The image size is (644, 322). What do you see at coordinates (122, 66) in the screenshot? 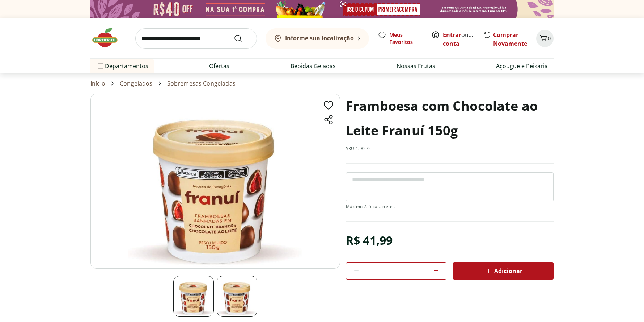
I see `span: Departamentos` at bounding box center [122, 66].